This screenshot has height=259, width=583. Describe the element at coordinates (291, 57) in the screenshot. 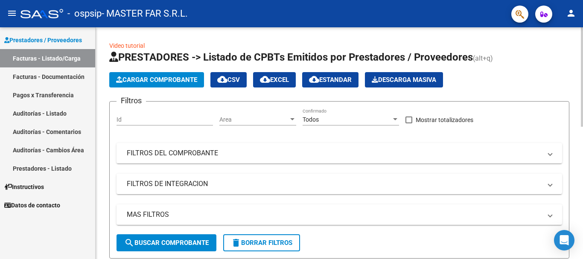

I see `span: PRESTADORES -> Listado de CPBTs Emitidos por Prestadores / Proveedores` at that location.